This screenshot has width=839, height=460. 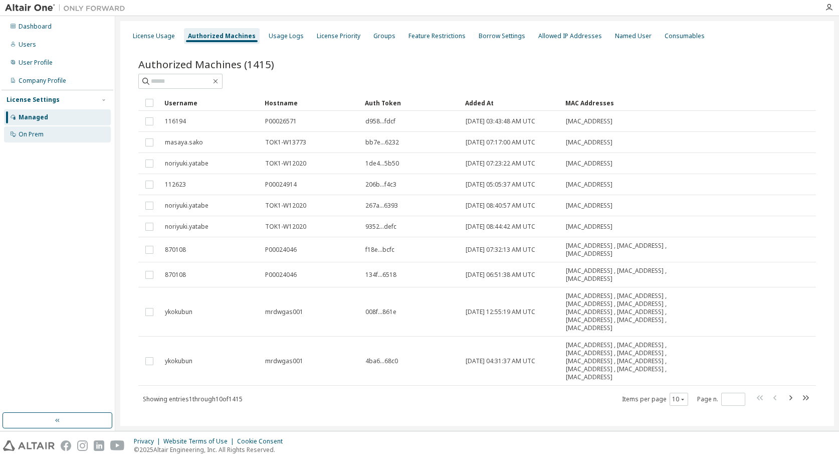 What do you see at coordinates (382, 163) in the screenshot?
I see `span: 1de4...5b50` at bounding box center [382, 163].